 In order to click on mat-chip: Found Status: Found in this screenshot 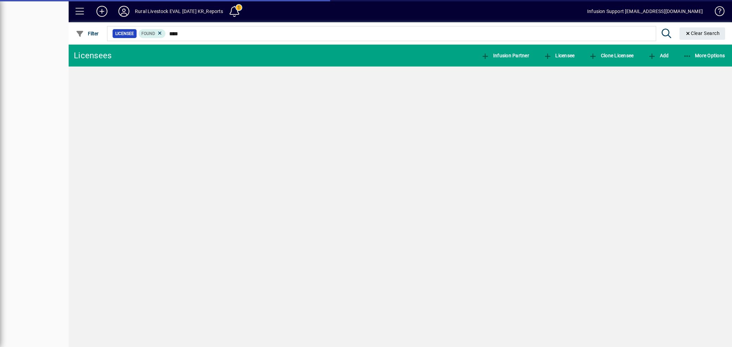, I will do `click(152, 34)`.